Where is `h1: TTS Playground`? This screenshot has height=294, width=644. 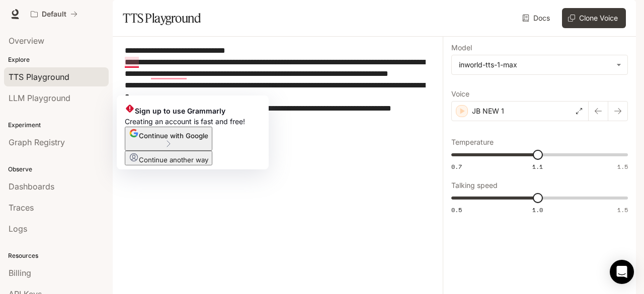
h1: TTS Playground is located at coordinates (161, 18).